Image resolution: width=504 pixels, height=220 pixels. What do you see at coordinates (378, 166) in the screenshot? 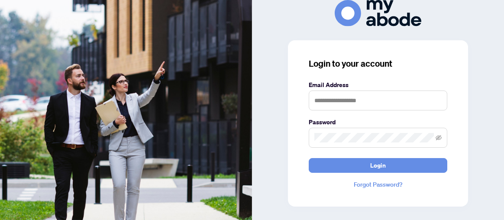
I see `button: Login` at bounding box center [378, 166].